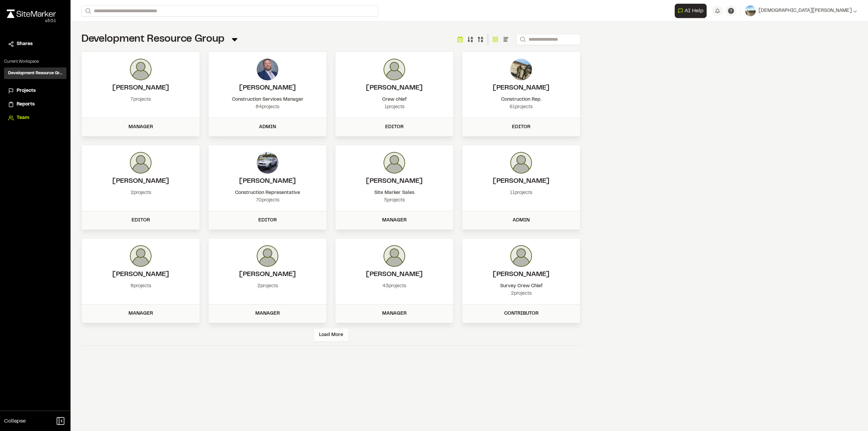 This screenshot has width=868, height=431. What do you see at coordinates (35, 91) in the screenshot?
I see `a: Projects` at bounding box center [35, 91].